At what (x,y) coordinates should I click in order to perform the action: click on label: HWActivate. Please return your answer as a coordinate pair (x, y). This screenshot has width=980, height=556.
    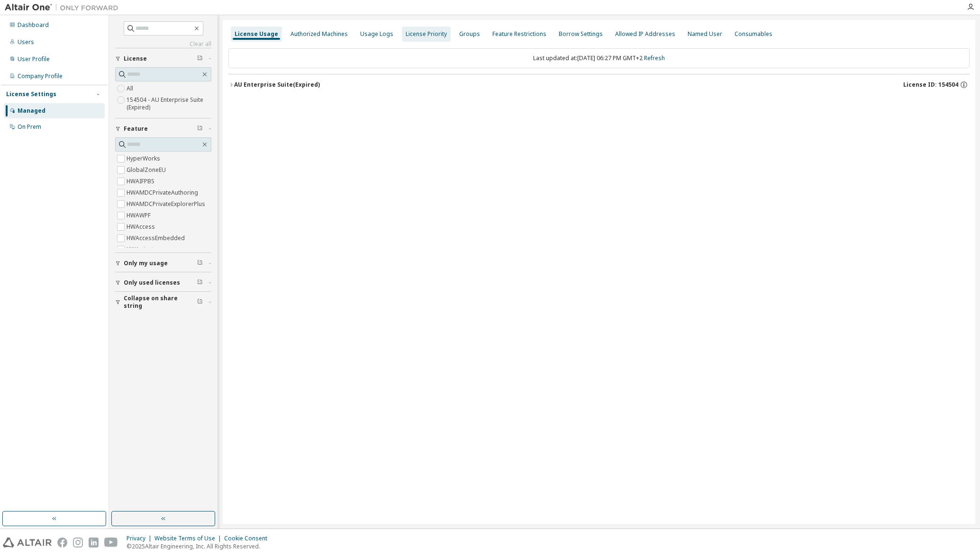
    Looking at the image, I should click on (143, 250).